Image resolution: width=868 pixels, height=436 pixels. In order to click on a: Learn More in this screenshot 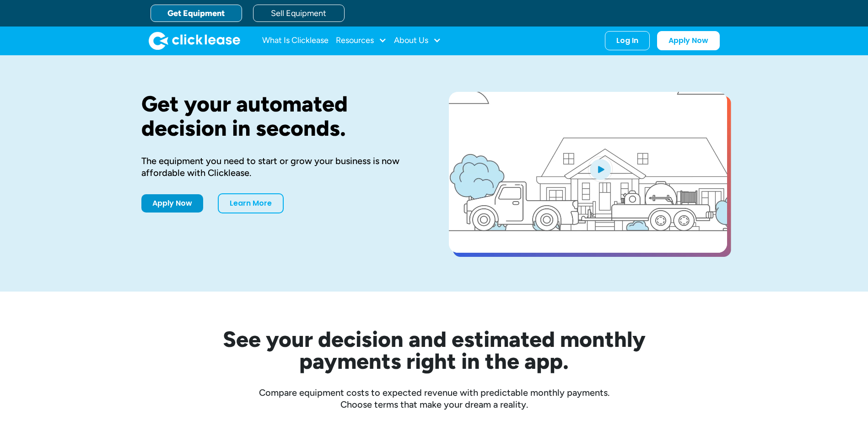, I will do `click(251, 203)`.